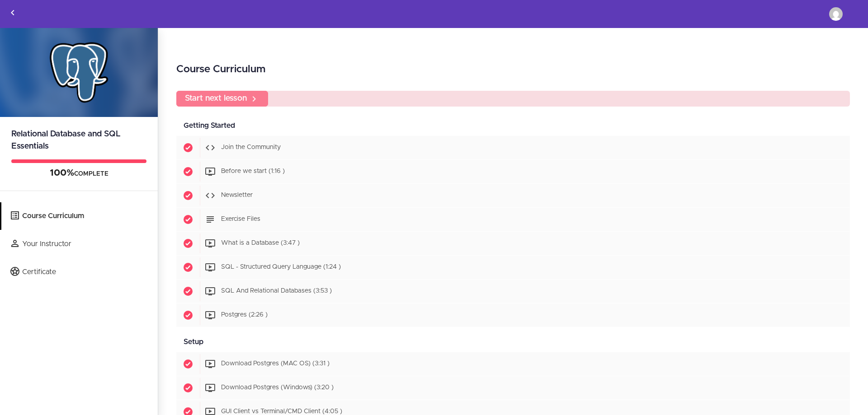 This screenshot has width=868, height=415. Describe the element at coordinates (275, 364) in the screenshot. I see `span: Download Postgres (MAC OS) (3:31 )` at that location.